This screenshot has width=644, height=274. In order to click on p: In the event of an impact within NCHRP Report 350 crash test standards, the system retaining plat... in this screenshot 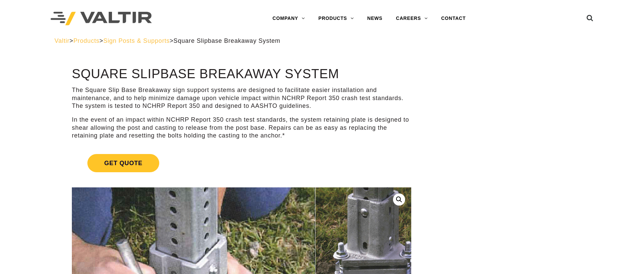, I will do `click(242, 128)`.